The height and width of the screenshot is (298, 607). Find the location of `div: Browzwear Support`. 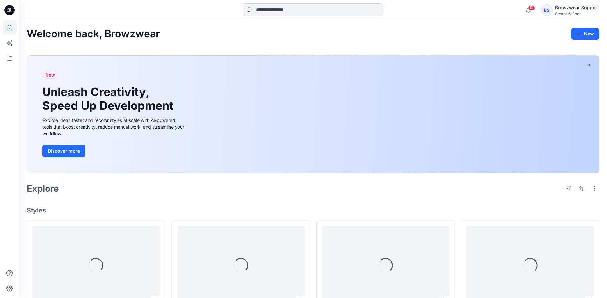

div: Browzwear Support is located at coordinates (577, 8).